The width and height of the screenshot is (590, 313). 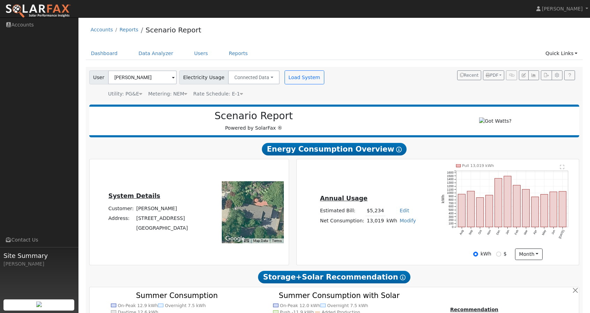 I want to click on text: Nov, so click(x=489, y=232).